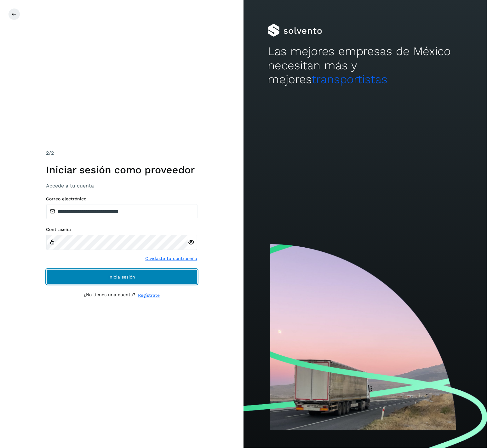 The image size is (487, 448). What do you see at coordinates (365, 65) in the screenshot?
I see `h2: Las mejores empresas de México necesitan más y mejores` at bounding box center [365, 65].